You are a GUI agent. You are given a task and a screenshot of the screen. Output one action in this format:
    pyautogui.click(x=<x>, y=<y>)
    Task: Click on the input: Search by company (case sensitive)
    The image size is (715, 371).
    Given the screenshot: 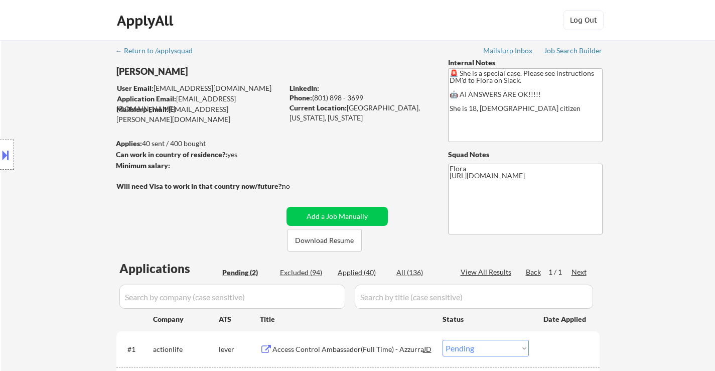 What is the action you would take?
    pyautogui.click(x=232, y=297)
    